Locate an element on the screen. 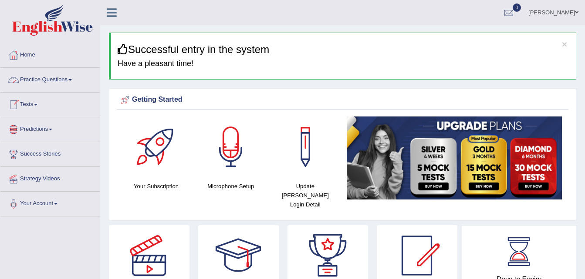  a: Your Account is located at coordinates (50, 203).